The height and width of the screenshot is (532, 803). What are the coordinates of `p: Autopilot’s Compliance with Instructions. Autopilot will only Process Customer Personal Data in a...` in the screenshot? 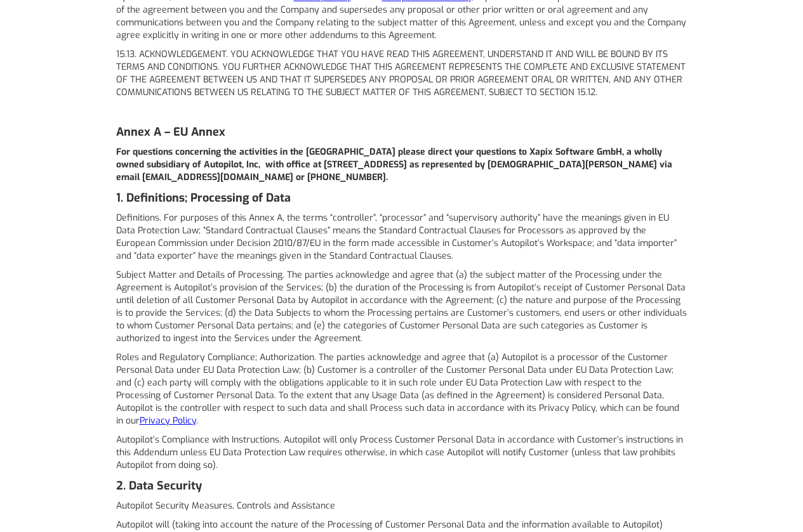 It's located at (402, 453).